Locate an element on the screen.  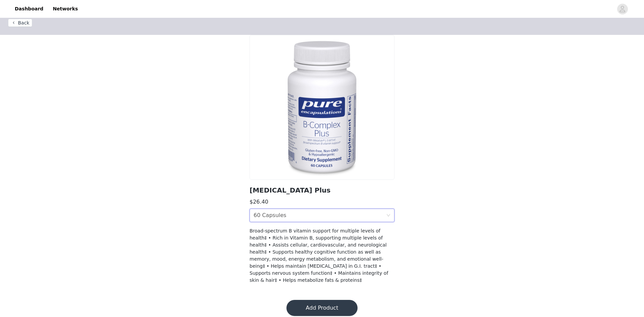
a: Networks is located at coordinates (65, 9).